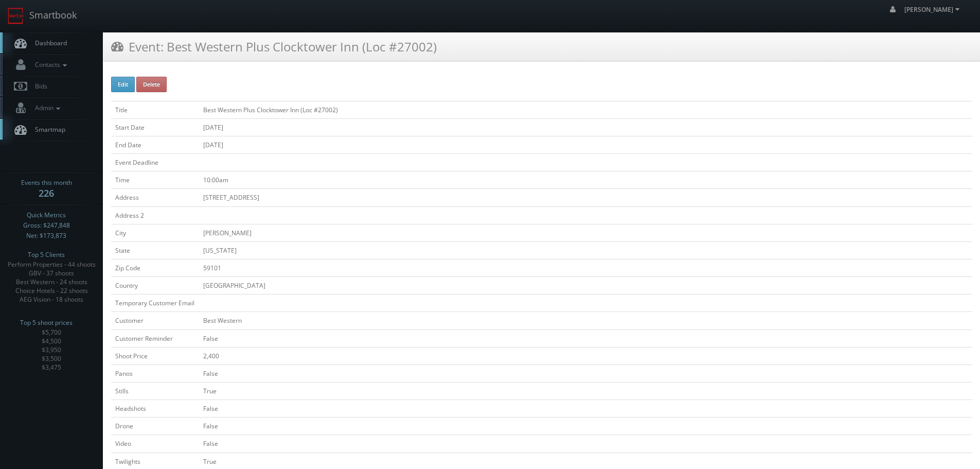  Describe the element at coordinates (50, 64) in the screenshot. I see `span: Contacts` at that location.